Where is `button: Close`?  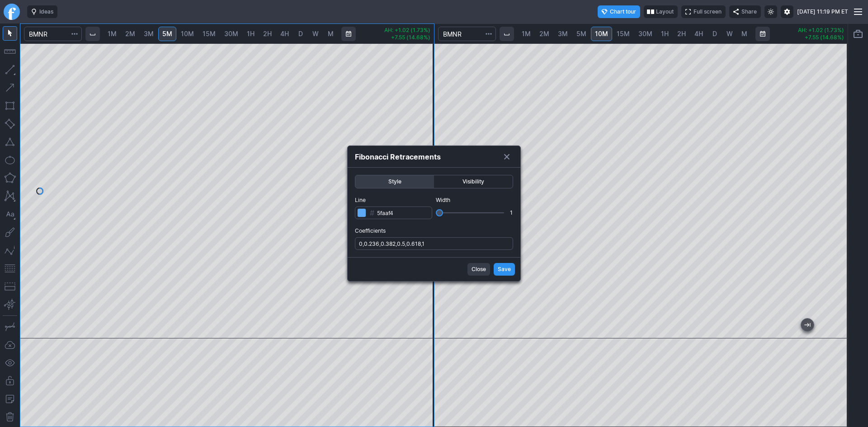 button: Close is located at coordinates (479, 269).